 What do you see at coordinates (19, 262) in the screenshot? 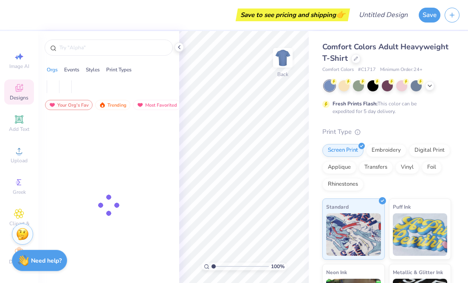
I see `span: Decorate` at bounding box center [19, 262].